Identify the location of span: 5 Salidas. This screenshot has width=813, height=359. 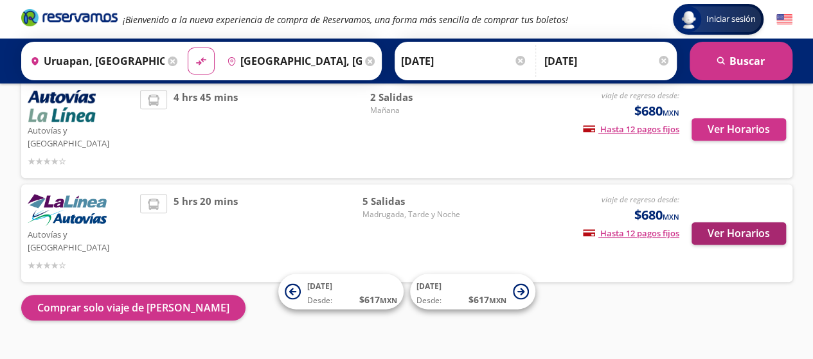
(411, 201).